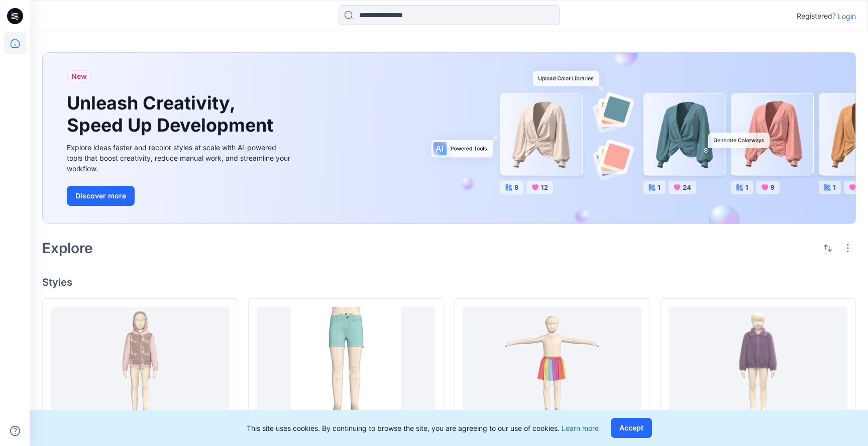 The width and height of the screenshot is (868, 446). Describe the element at coordinates (817, 16) in the screenshot. I see `p: Registered?` at that location.